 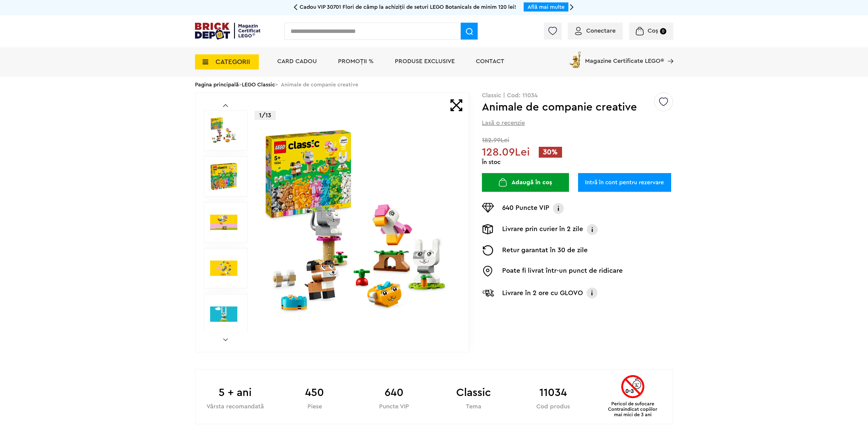 What do you see at coordinates (558, 208) in the screenshot?
I see `img: Info VIP` at bounding box center [558, 208].